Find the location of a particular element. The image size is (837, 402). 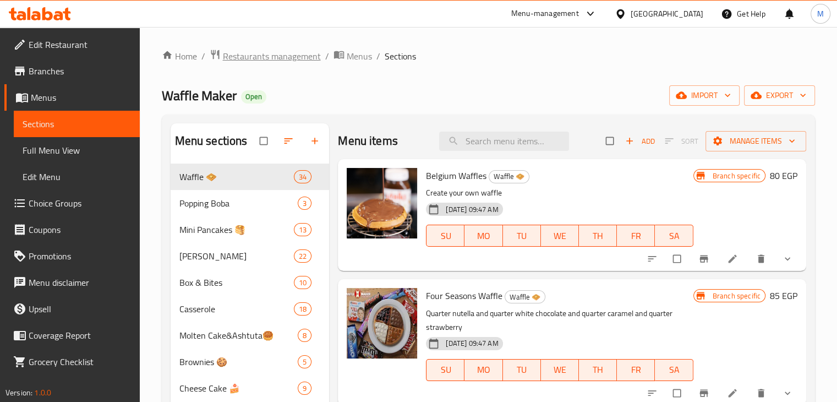

span: WE is located at coordinates (560, 236).